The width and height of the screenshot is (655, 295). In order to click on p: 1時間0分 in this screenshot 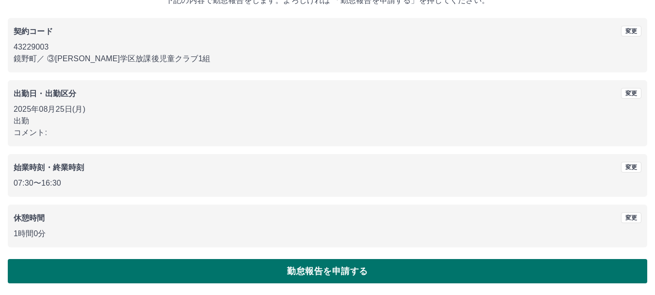, I will do `click(327, 233)`.